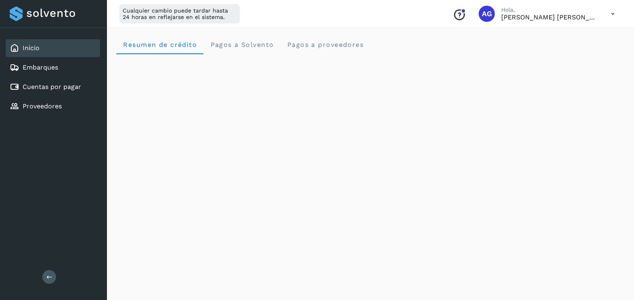 The width and height of the screenshot is (634, 300). I want to click on p: Abigail Gonzalez Leon, so click(550, 17).